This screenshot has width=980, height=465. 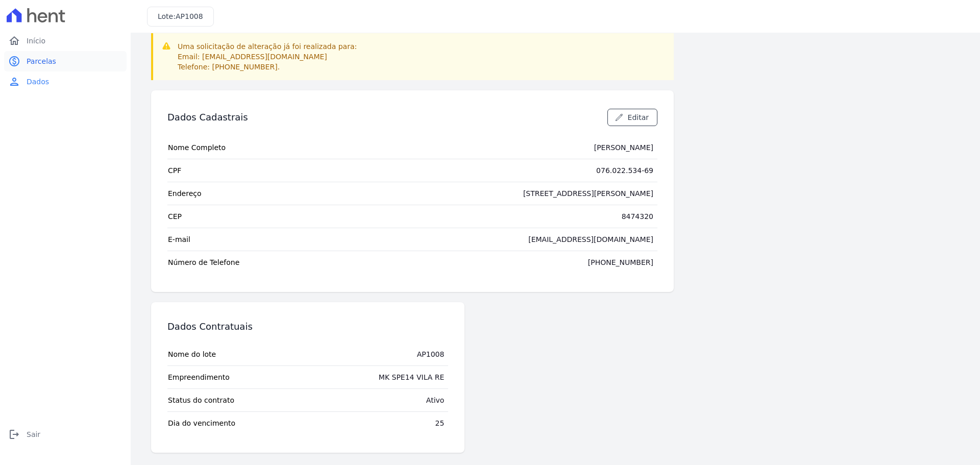 I want to click on i: paid, so click(x=15, y=61).